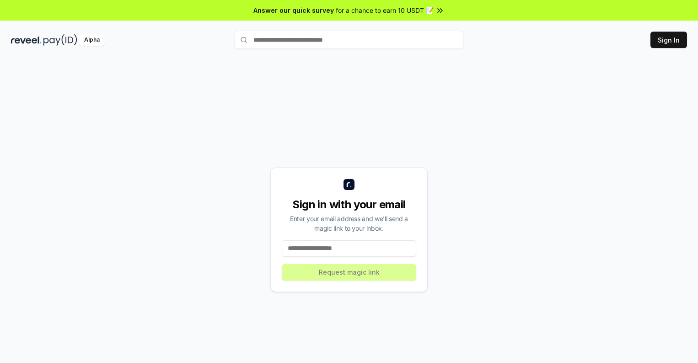 The height and width of the screenshot is (363, 698). Describe the element at coordinates (60, 40) in the screenshot. I see `img: pay_id` at that location.